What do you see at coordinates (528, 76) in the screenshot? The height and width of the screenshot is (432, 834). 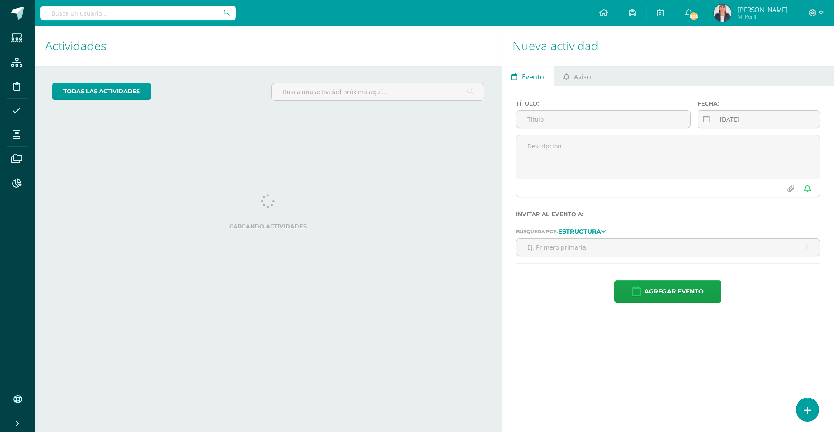 I see `a: Evento` at bounding box center [528, 76].